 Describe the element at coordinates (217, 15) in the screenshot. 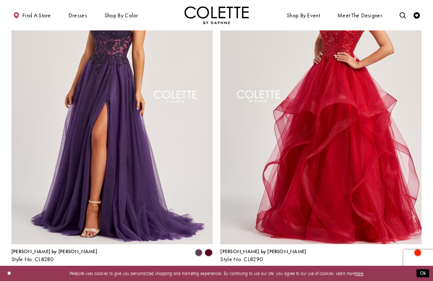

I see `img: Colette by Daphne` at that location.